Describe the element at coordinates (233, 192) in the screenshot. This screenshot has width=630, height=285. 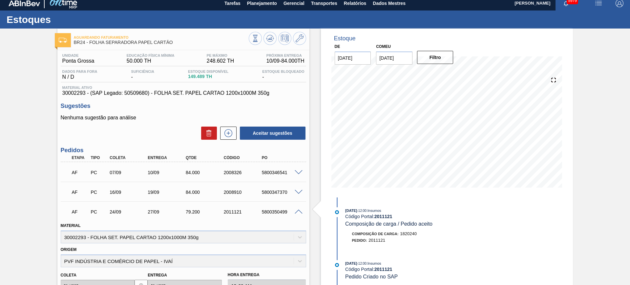
I see `font: 2008910` at that location.